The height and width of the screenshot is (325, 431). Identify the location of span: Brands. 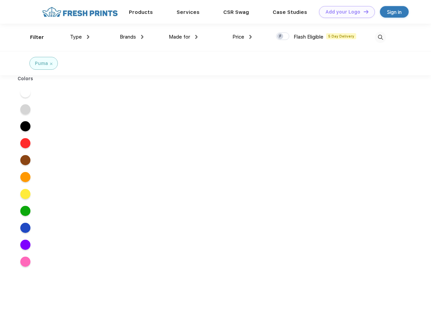
(128, 37).